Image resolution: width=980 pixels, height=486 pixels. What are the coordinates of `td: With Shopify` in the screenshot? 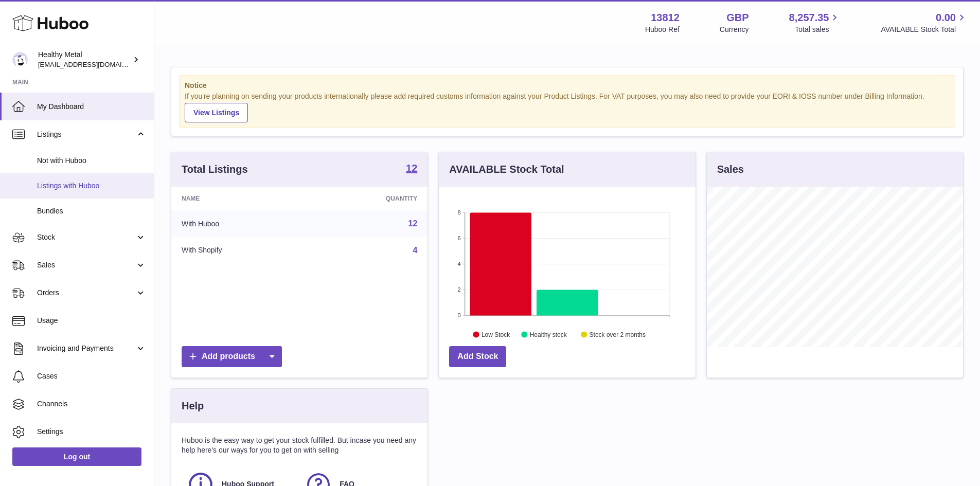 It's located at (240, 250).